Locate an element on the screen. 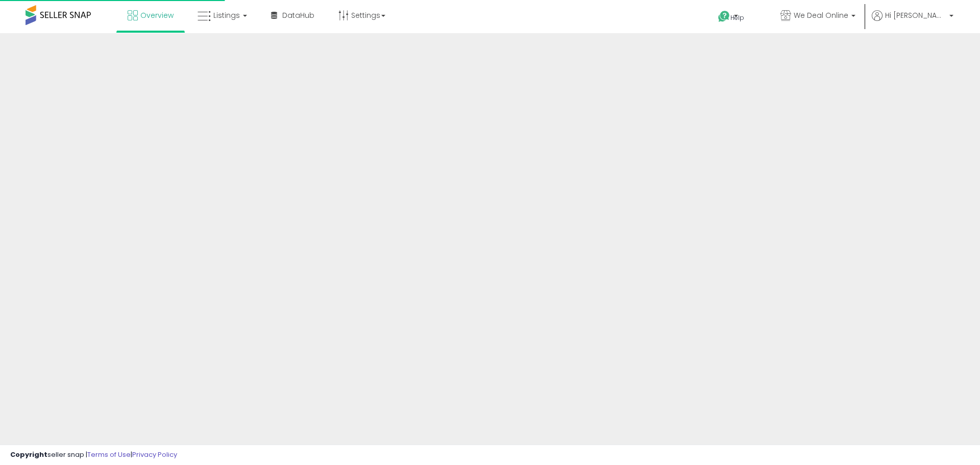 This screenshot has height=465, width=980. div: seller snap | | is located at coordinates (93, 455).